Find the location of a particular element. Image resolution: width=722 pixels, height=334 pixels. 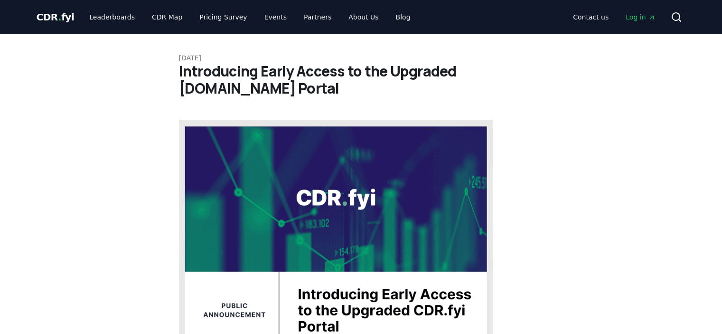

a: Blog is located at coordinates (403, 17).